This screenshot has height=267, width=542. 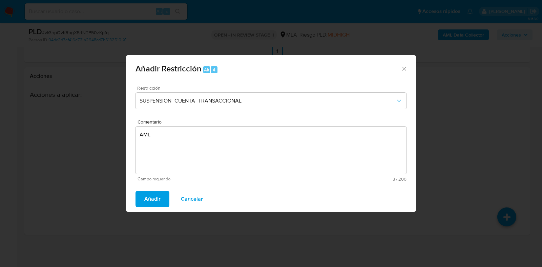 I want to click on span: Cancelar, so click(x=192, y=199).